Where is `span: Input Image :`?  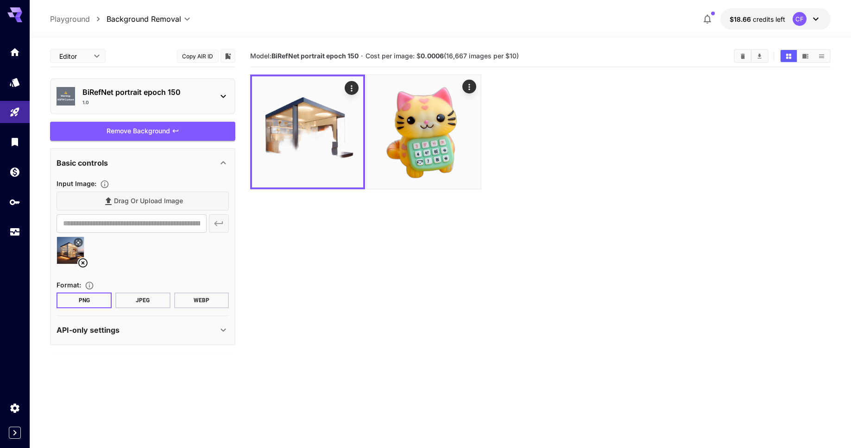 span: Input Image : is located at coordinates (76, 183).